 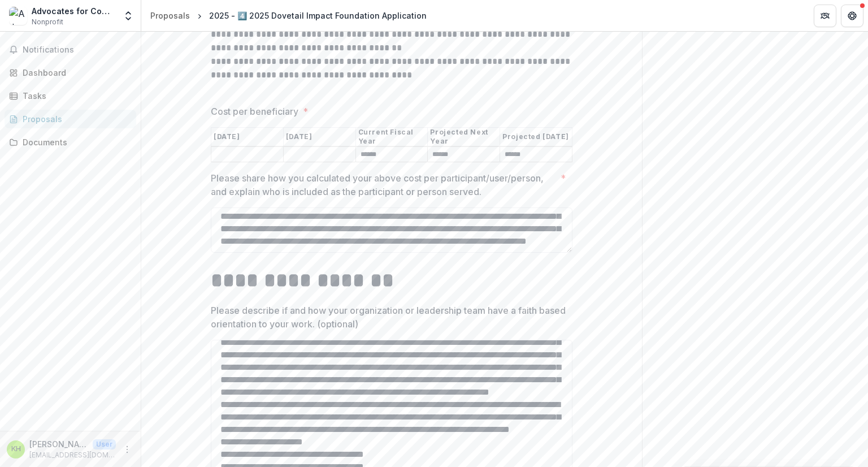 I want to click on button: More, so click(x=127, y=449).